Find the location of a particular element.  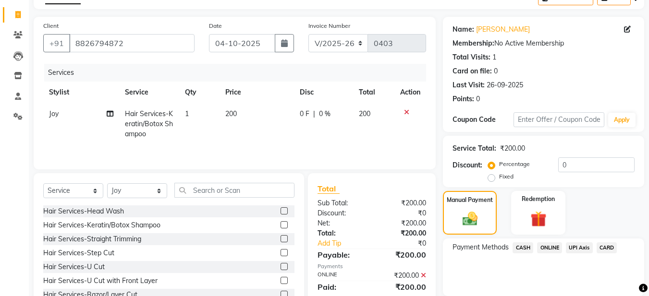

div: Membership: is located at coordinates (473, 43).